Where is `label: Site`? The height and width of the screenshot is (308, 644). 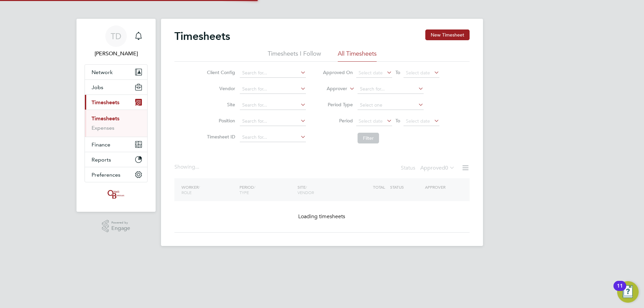 label: Site is located at coordinates (220, 105).